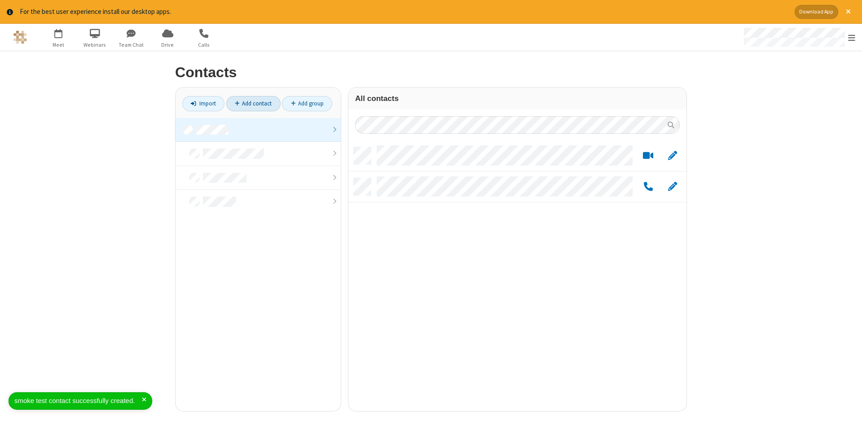  What do you see at coordinates (20, 37) in the screenshot?
I see `img: QA Selenium DO NOT DELETE OR CHANGE` at bounding box center [20, 37].